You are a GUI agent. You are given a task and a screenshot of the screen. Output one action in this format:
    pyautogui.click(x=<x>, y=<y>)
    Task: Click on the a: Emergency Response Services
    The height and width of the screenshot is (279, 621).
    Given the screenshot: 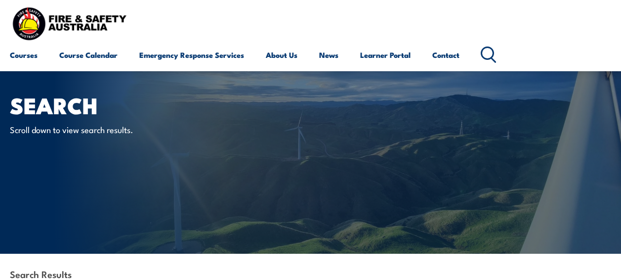 What is the action you would take?
    pyautogui.click(x=192, y=55)
    